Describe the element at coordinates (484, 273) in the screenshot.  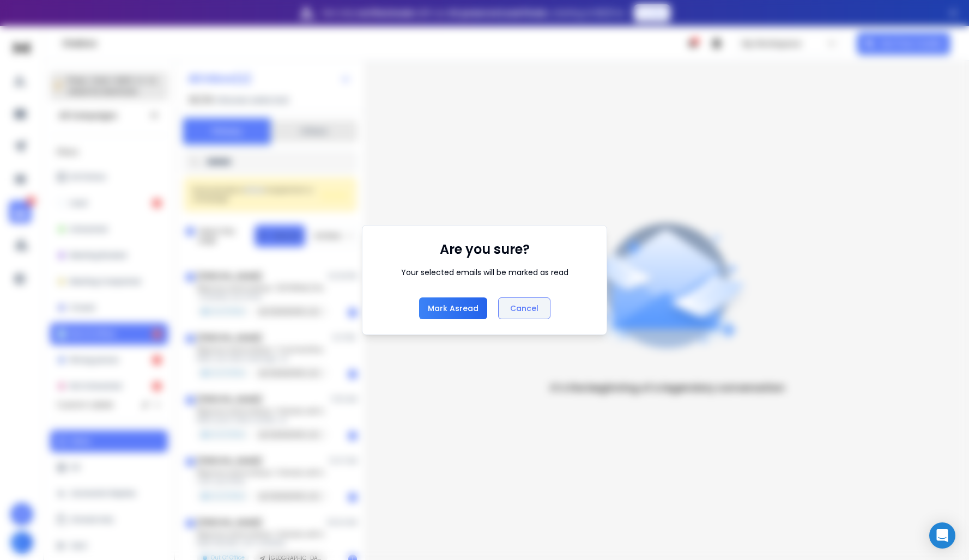
I see `div: Your selected emails will be marked as read` at that location.